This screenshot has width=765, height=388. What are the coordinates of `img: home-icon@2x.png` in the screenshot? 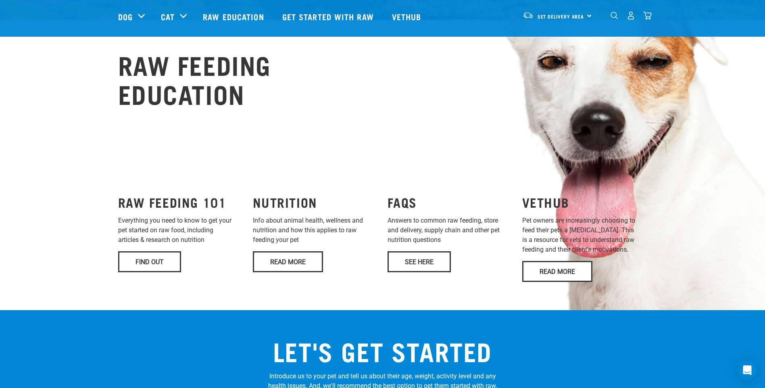 It's located at (647, 15).